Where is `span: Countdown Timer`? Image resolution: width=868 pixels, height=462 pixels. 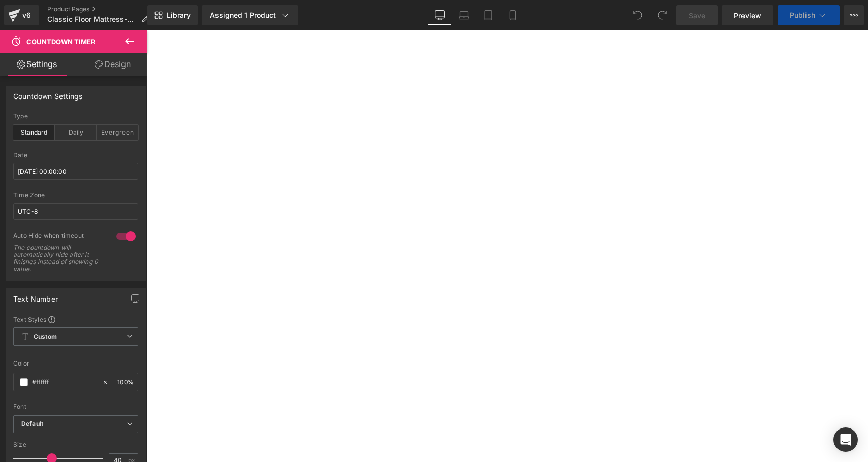
span: Countdown Timer is located at coordinates (61, 41).